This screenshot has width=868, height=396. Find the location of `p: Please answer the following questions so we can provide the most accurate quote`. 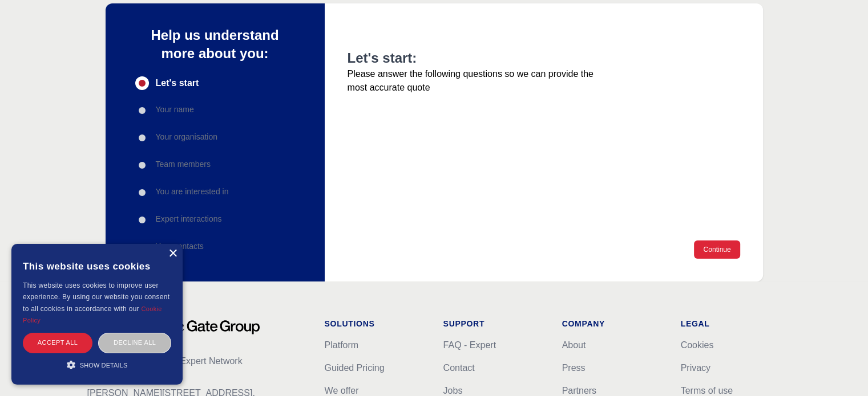

p: Please answer the following questions so we can provide the most accurate quote is located at coordinates (476, 81).